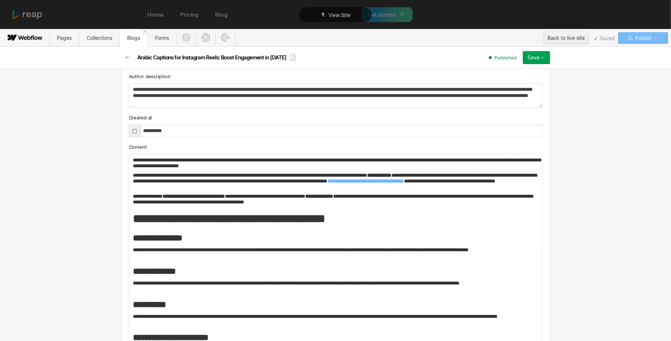 The width and height of the screenshot is (671, 341). Describe the element at coordinates (643, 38) in the screenshot. I see `span: Publish` at that location.